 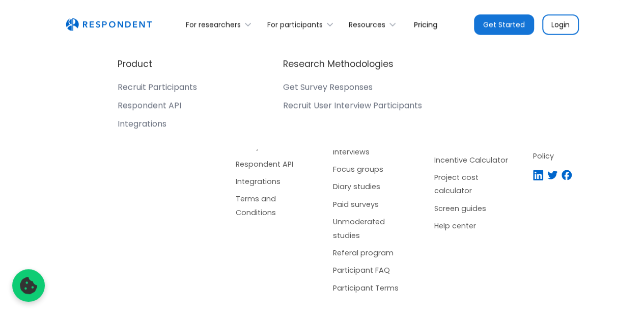 I want to click on h4: Product, so click(x=135, y=64).